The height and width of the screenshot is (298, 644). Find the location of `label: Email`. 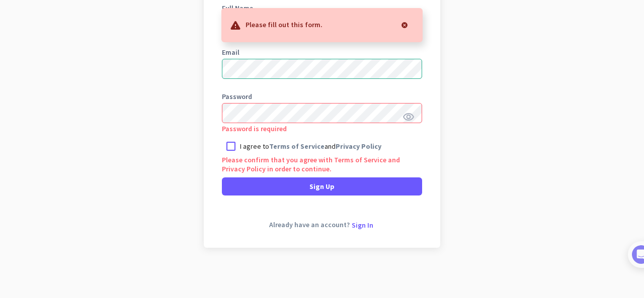

label: Email is located at coordinates (322, 52).